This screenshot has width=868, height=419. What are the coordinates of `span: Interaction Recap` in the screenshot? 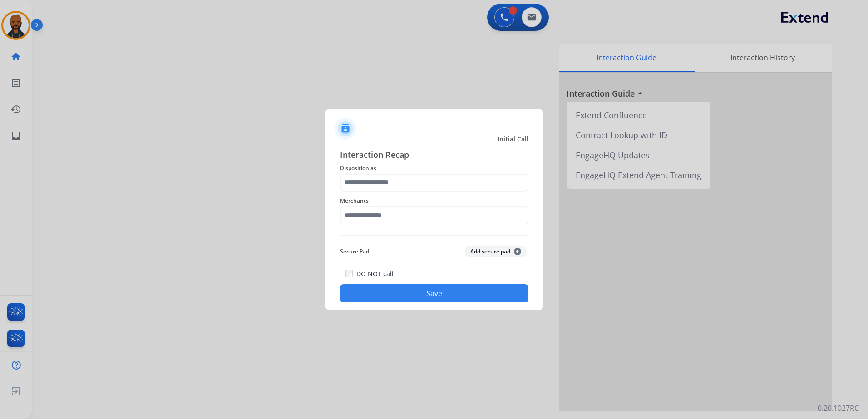 It's located at (434, 156).